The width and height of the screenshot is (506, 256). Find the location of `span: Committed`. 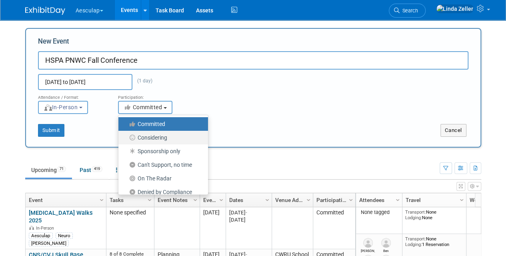

span: Committed is located at coordinates (143, 107).